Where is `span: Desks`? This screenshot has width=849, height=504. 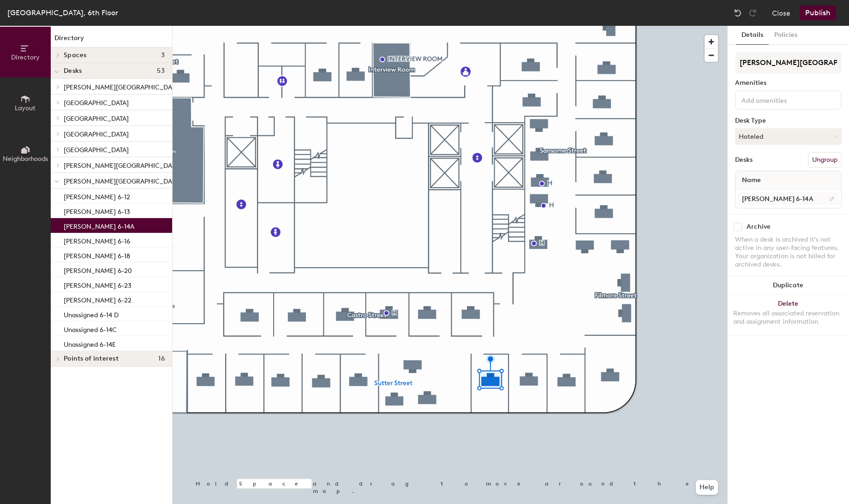 span: Desks is located at coordinates (73, 71).